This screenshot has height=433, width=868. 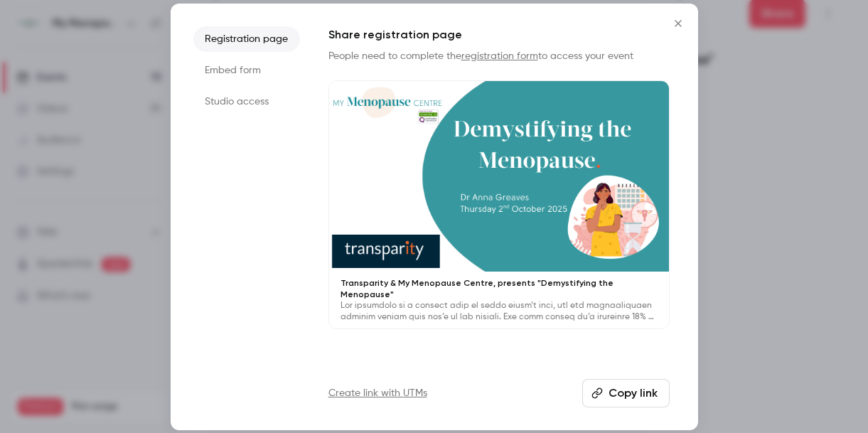 What do you see at coordinates (499, 56) in the screenshot?
I see `p: People need to complete the to access your event` at bounding box center [499, 56].